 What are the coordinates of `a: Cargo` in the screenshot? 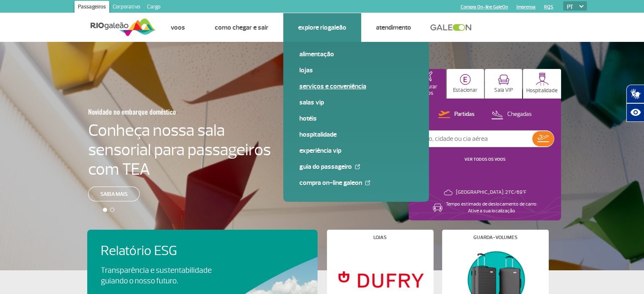 It's located at (154, 8).